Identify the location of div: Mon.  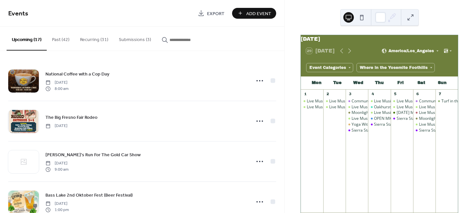
(316, 83).